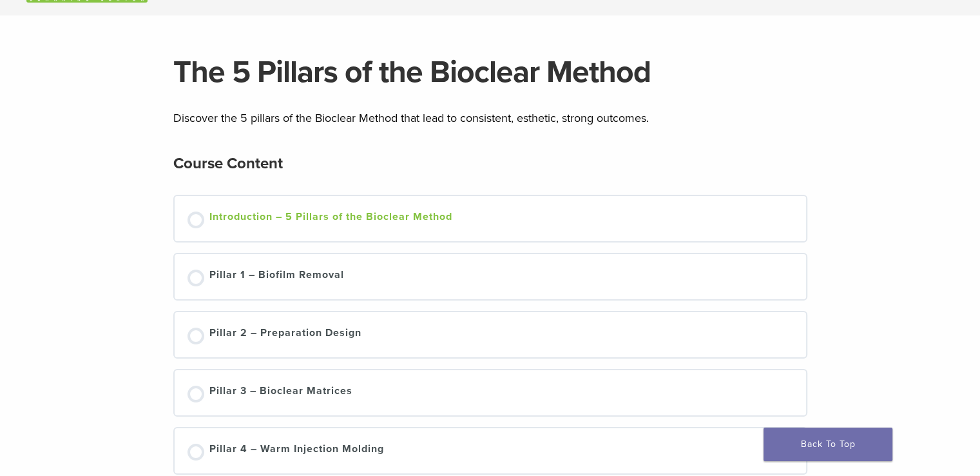 The height and width of the screenshot is (476, 980). I want to click on div: Pillar 1 – Biofilm Removal, so click(276, 277).